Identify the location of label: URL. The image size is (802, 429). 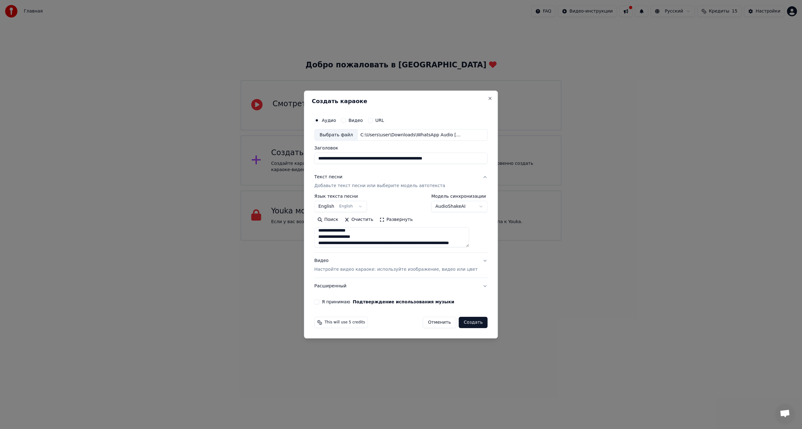
(380, 120).